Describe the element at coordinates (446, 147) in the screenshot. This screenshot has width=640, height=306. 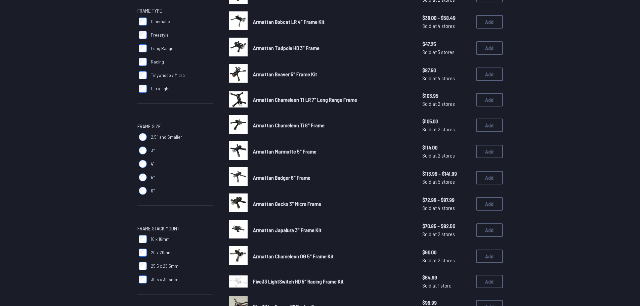
I see `span: $114.00` at that location.